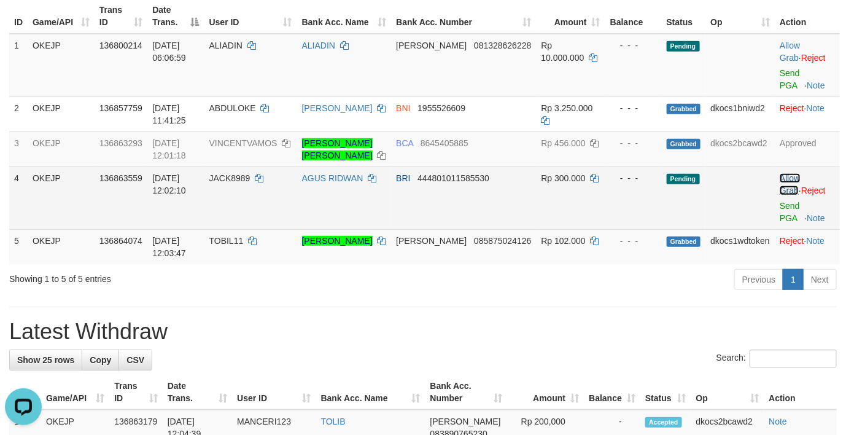  Describe the element at coordinates (801, 392) in the screenshot. I see `th: Action` at that location.